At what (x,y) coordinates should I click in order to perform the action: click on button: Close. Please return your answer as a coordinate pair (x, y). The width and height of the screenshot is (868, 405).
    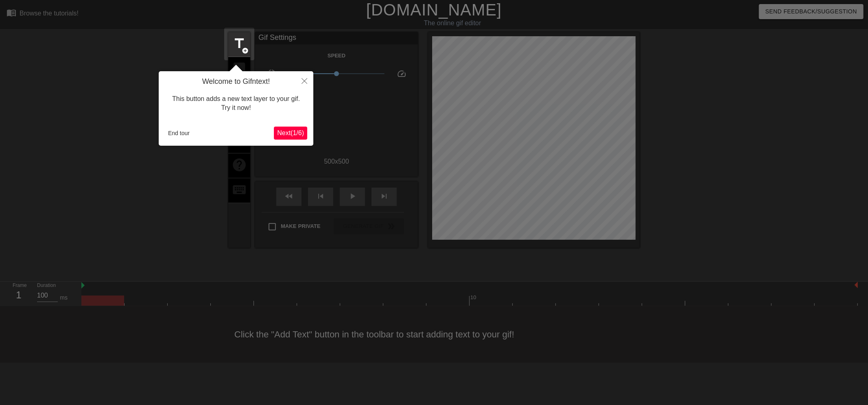
    Looking at the image, I should click on (305, 80).